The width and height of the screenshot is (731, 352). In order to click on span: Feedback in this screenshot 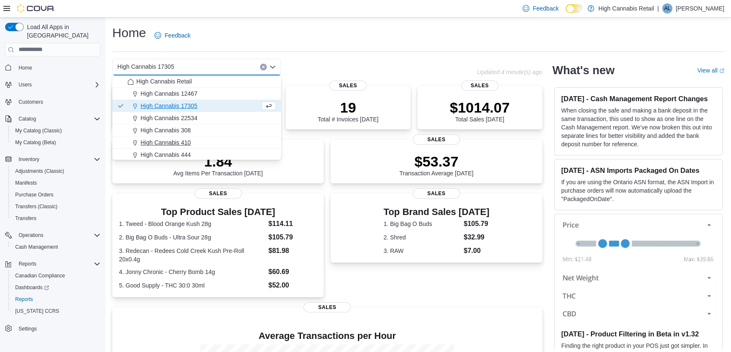, I will do `click(545, 8)`.